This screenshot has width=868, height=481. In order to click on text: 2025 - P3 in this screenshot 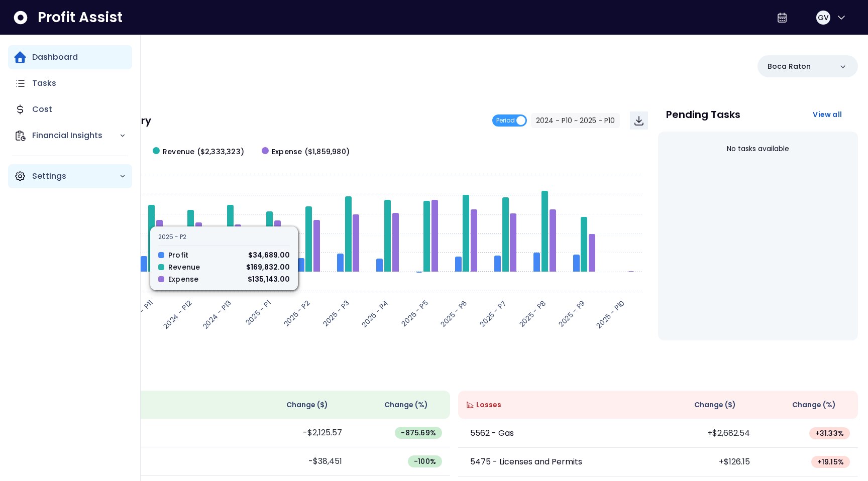, I will do `click(335, 313)`.